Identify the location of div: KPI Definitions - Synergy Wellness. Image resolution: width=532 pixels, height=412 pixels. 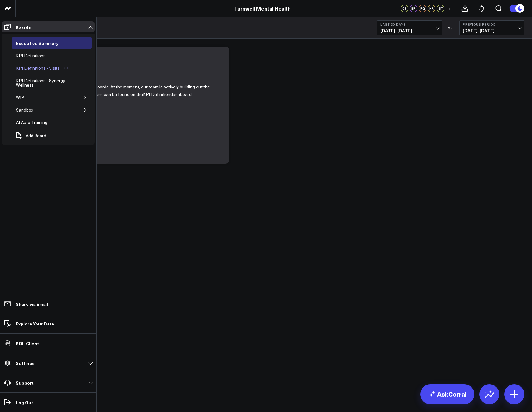
(46, 83).